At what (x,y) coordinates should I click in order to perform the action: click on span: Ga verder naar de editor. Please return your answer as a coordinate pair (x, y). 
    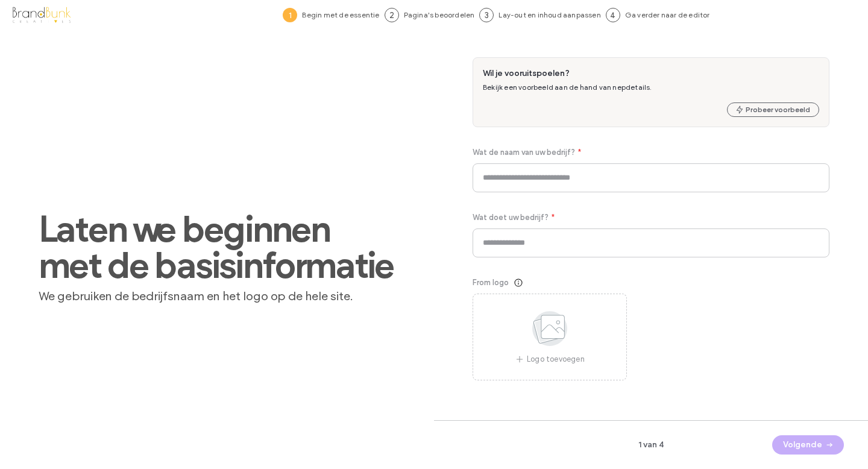
    Looking at the image, I should click on (668, 15).